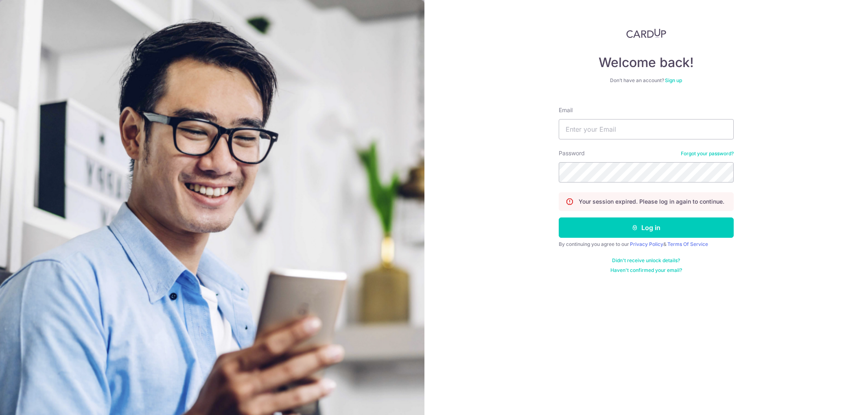 The image size is (868, 415). What do you see at coordinates (646, 80) in the screenshot?
I see `div: Don’t have an account?` at bounding box center [646, 80].